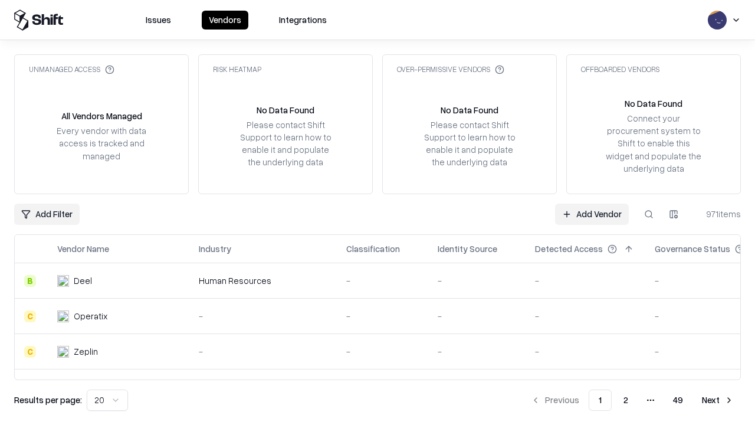 The width and height of the screenshot is (755, 425). Describe the element at coordinates (303, 20) in the screenshot. I see `button: Integrations` at that location.